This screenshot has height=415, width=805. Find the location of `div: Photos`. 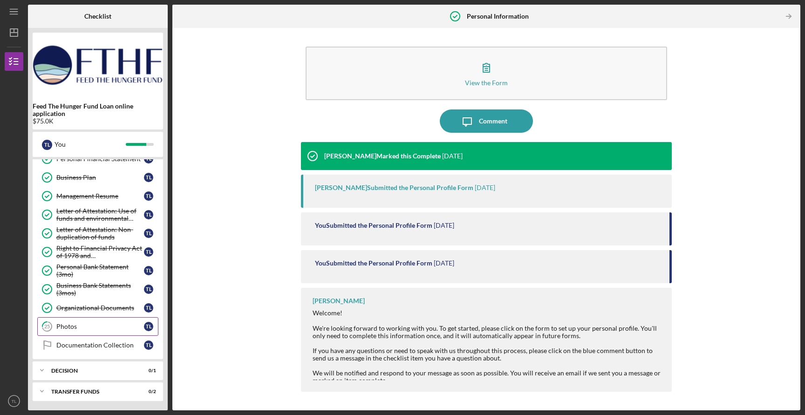

div: Photos is located at coordinates (100, 327).